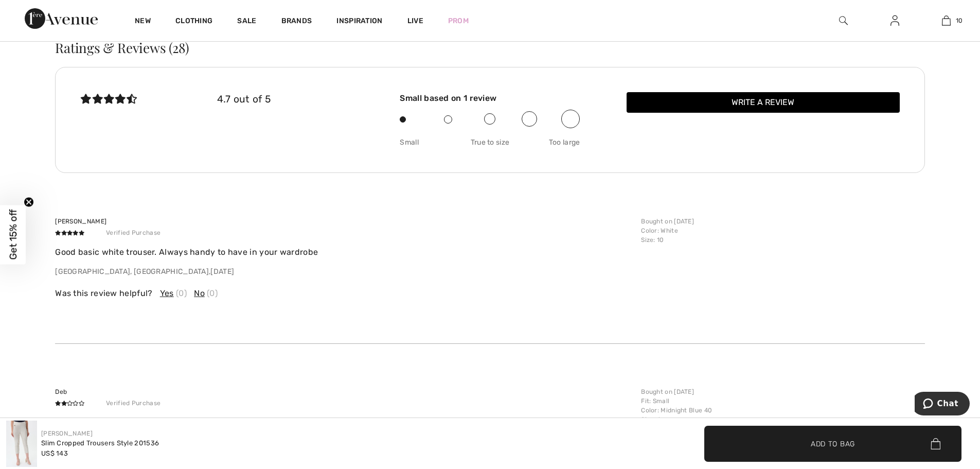  Describe the element at coordinates (946, 21) in the screenshot. I see `a: 10` at that location.